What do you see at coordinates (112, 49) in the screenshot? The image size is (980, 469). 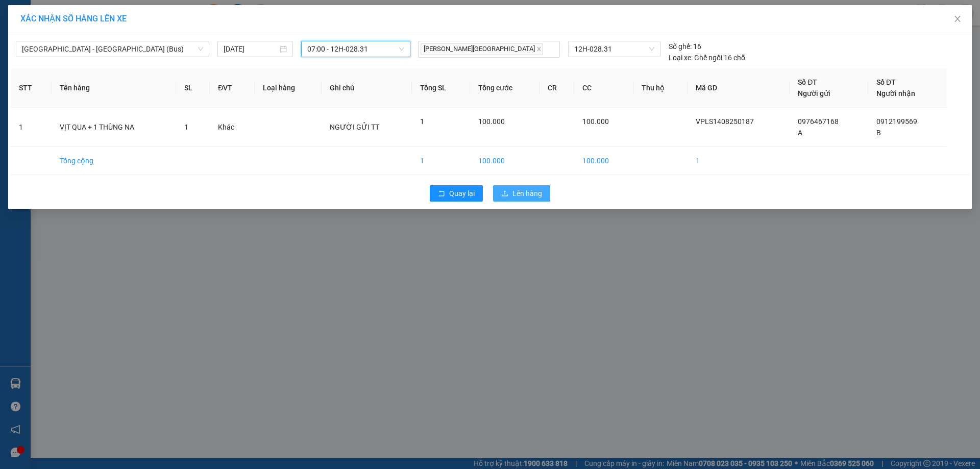 I see `span: Lạng Sơn - Hà Nội (Bus)` at bounding box center [112, 49].